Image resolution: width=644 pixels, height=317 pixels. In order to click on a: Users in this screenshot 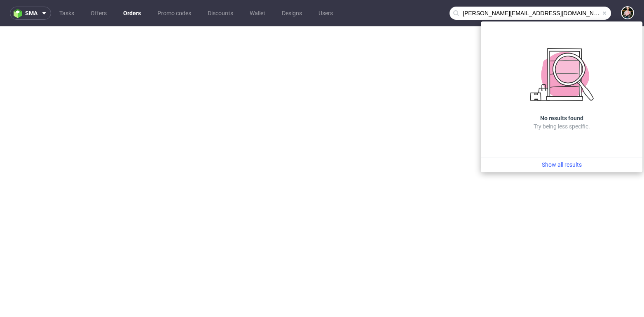, I will do `click(326, 13)`.